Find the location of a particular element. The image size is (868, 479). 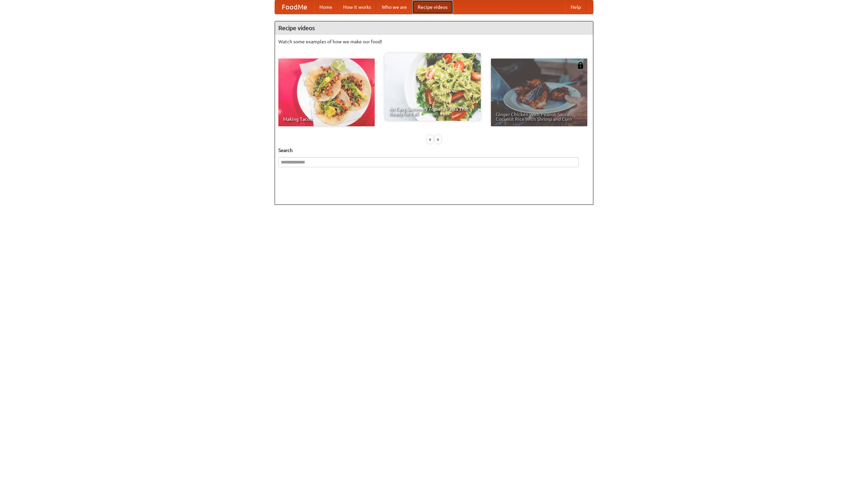

a: An Easy, Summery Tomato Pasta That's Ready for Fall is located at coordinates (432, 87).